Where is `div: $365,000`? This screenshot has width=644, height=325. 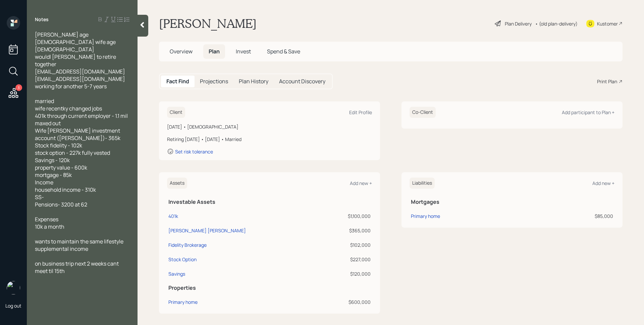 div: $365,000 is located at coordinates (347, 230).